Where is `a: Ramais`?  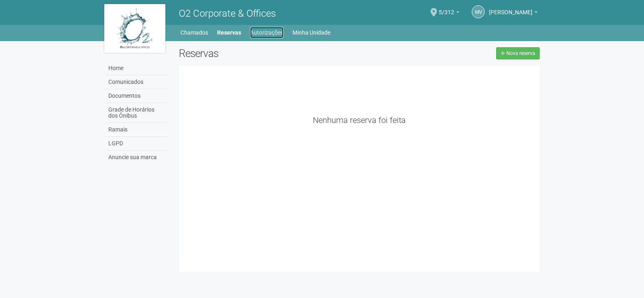
a: Ramais is located at coordinates (136, 130).